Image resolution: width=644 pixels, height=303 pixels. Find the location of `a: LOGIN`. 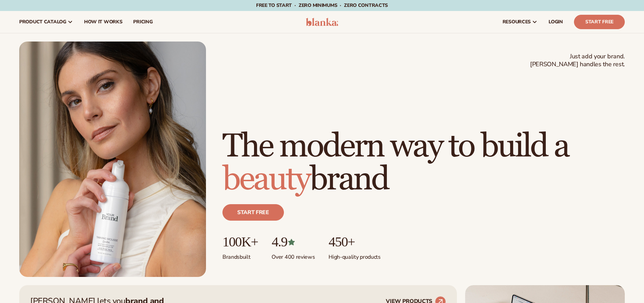

a: LOGIN is located at coordinates (556, 22).